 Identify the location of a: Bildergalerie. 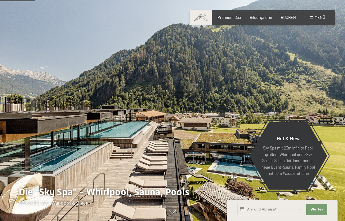
(261, 17).